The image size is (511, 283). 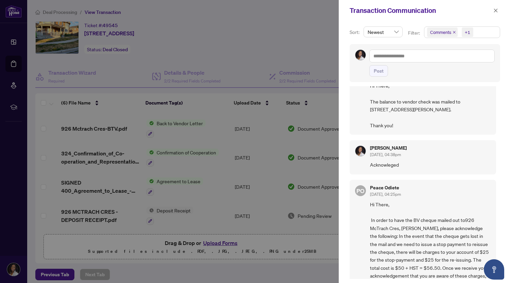 I want to click on p: Filter:, so click(x=414, y=33).